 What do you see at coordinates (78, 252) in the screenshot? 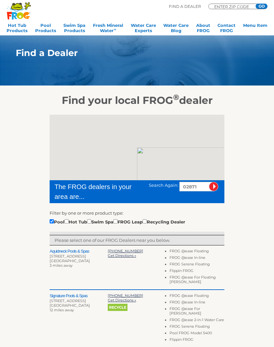
I see `h2: Aquidneck Pools & Spas` at bounding box center [78, 252].